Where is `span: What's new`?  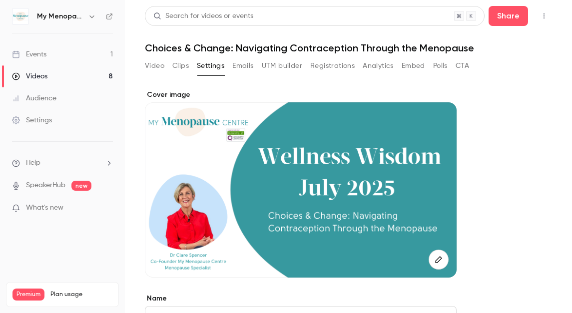 span: What's new is located at coordinates (44, 208).